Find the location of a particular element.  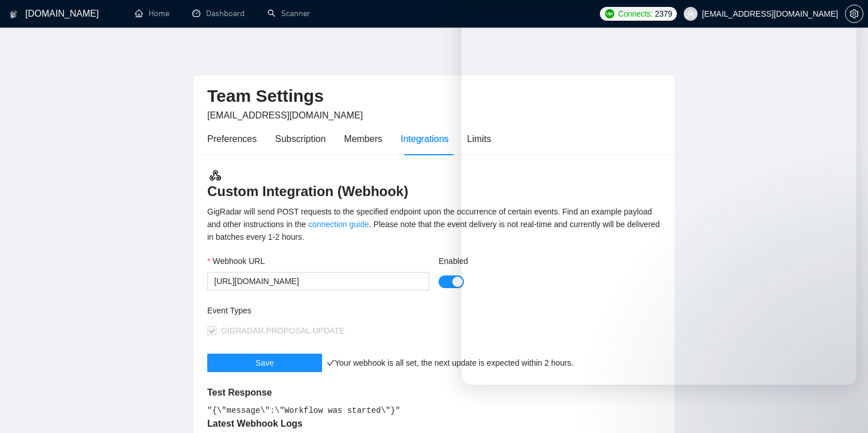

div: Integrations is located at coordinates (425, 139).